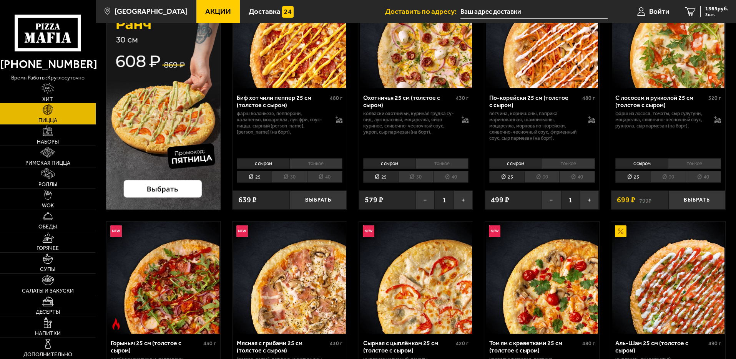 The image size is (736, 359). Describe the element at coordinates (48, 121) in the screenshot. I see `span: Пицца` at that location.